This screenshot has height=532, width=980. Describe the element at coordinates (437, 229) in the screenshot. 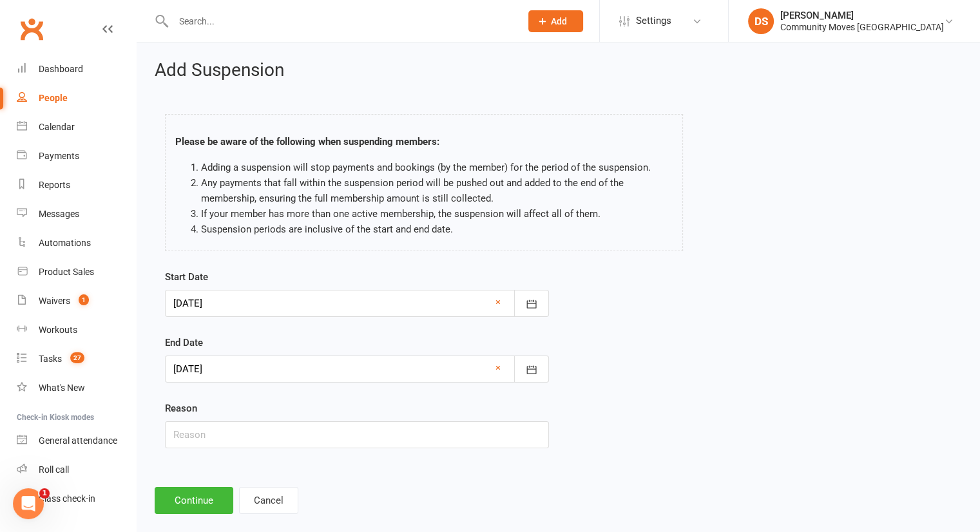

I see `li: Suspension periods are inclusive of the start and end date.` at that location.